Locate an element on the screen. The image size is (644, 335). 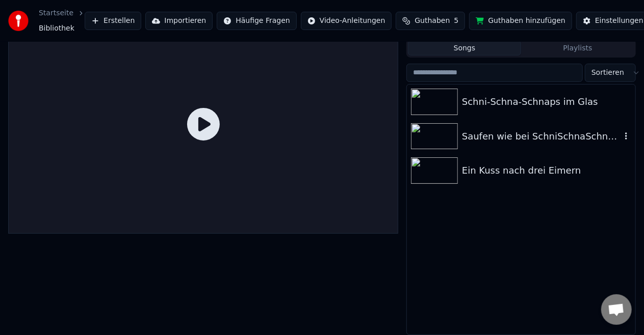
div: Schni-Schna-Schnaps im Glas is located at coordinates (547, 102).